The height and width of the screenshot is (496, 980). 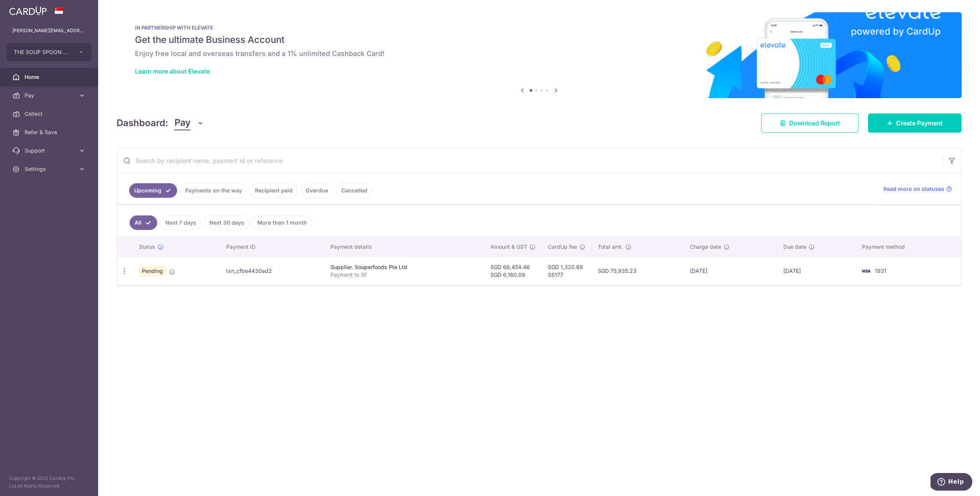 What do you see at coordinates (142, 123) in the screenshot?
I see `h4: Dashboard:` at bounding box center [142, 123].